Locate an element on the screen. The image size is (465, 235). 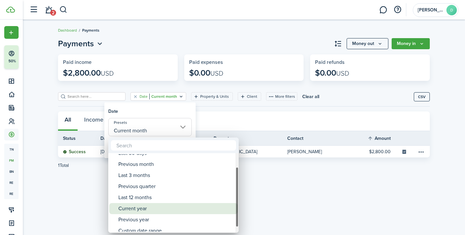
div: Last 12 months is located at coordinates (176, 198).